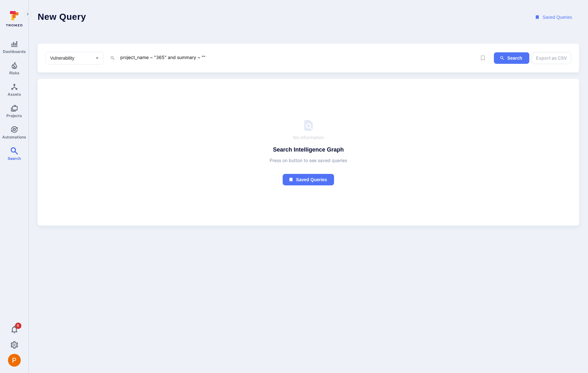 The height and width of the screenshot is (373, 588). I want to click on span: Save query, so click(483, 58).